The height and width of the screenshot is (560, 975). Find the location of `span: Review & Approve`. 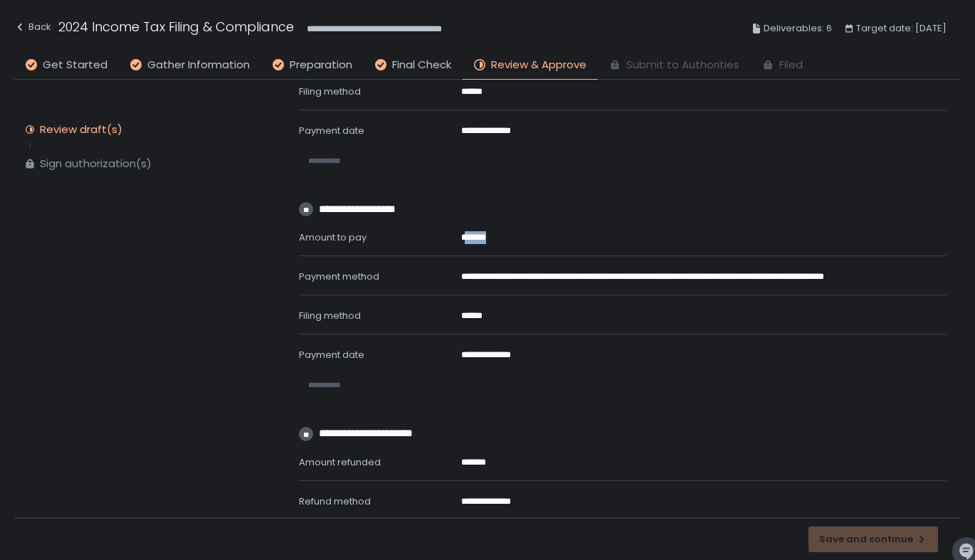

span: Review & Approve is located at coordinates (538, 64).